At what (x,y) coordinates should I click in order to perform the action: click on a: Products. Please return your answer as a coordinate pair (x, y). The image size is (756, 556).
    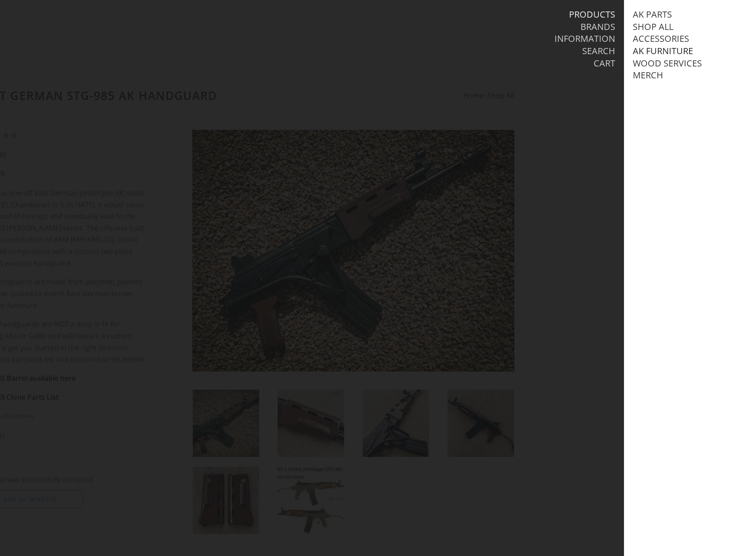
    Looking at the image, I should click on (592, 15).